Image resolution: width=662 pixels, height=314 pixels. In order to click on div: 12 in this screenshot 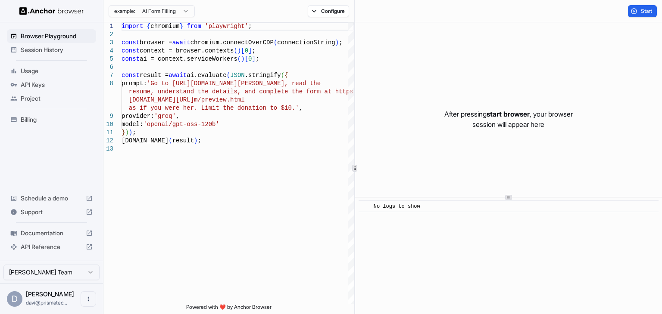, I will do `click(108, 141)`.